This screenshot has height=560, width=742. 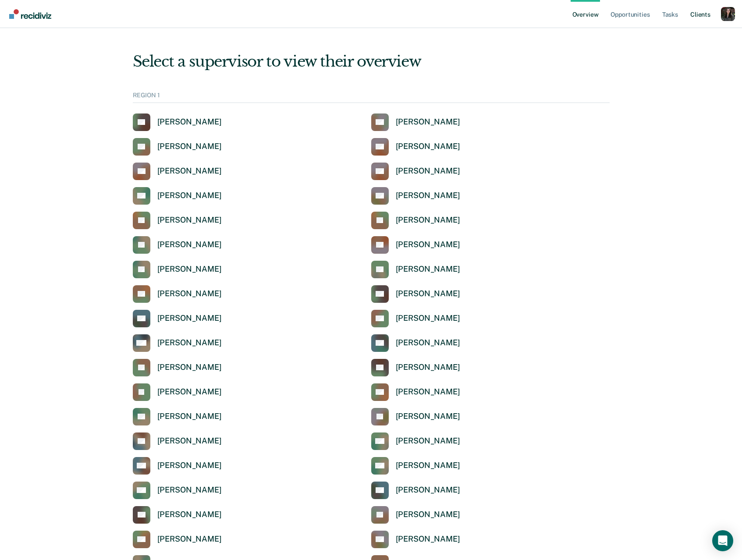 I want to click on div: REGION 1, so click(x=371, y=97).